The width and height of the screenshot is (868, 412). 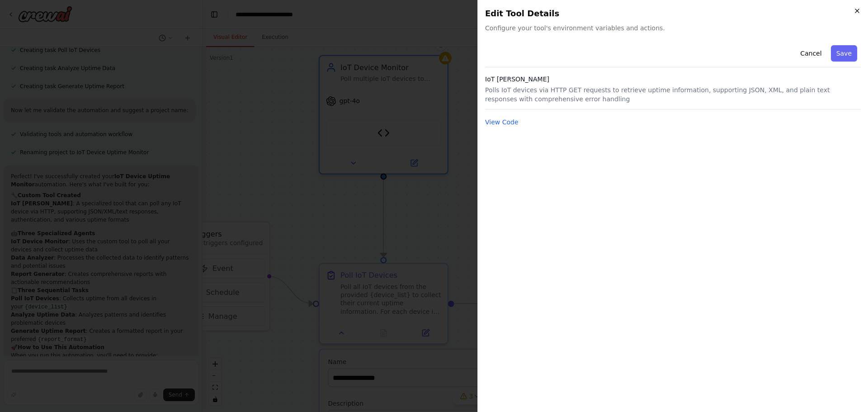 What do you see at coordinates (845, 53) in the screenshot?
I see `button: Save` at bounding box center [845, 53].